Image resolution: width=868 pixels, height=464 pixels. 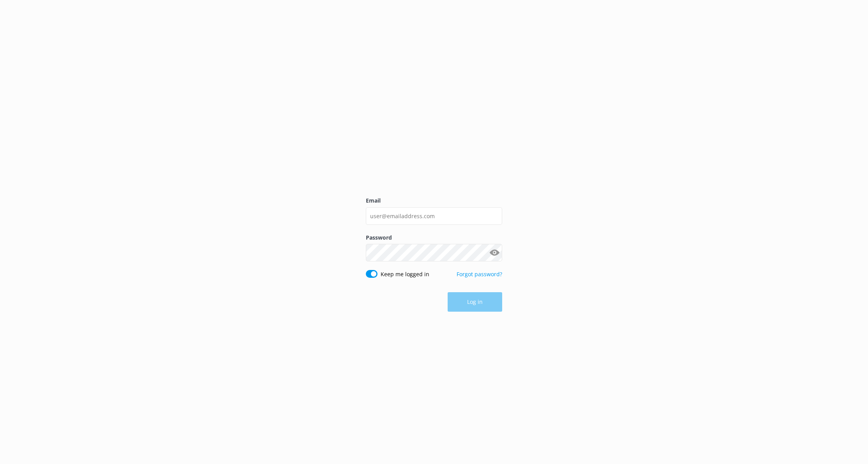 What do you see at coordinates (434, 201) in the screenshot?
I see `label: Email` at bounding box center [434, 201].